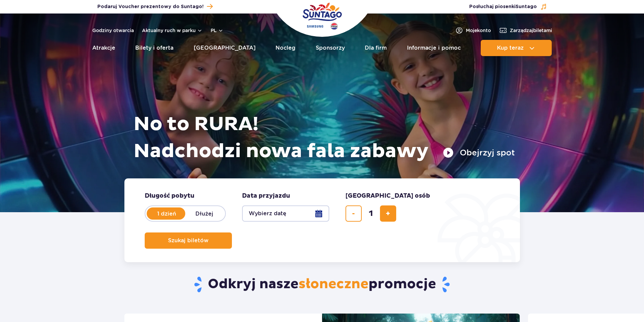 The height and width of the screenshot is (322, 644). Describe the element at coordinates (526, 30) in the screenshot. I see `a: Zarządzajbiletami` at that location.